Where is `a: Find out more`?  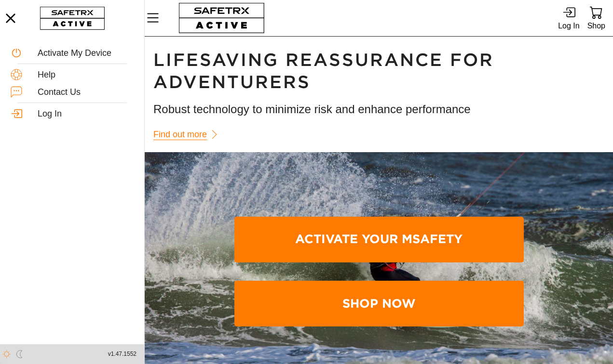
a: Find out more is located at coordinates (188, 135).